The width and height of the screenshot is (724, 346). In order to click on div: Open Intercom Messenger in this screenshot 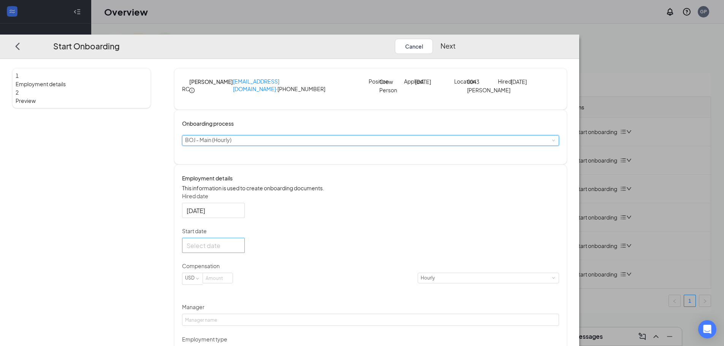, I will do `click(708, 330)`.